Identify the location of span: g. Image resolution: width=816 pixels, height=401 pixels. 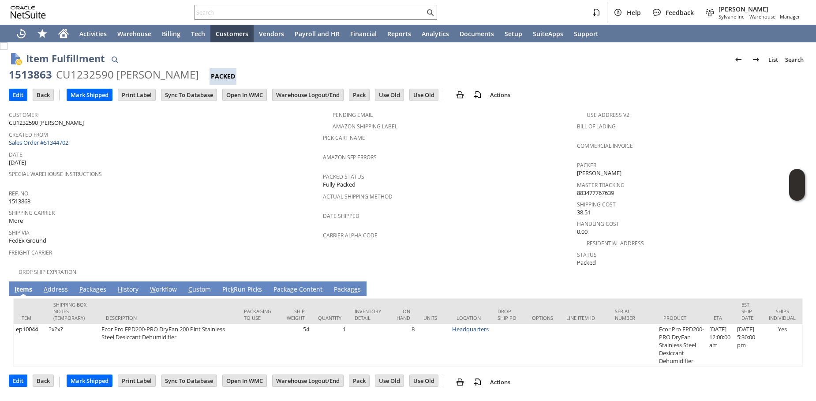
(292, 289).